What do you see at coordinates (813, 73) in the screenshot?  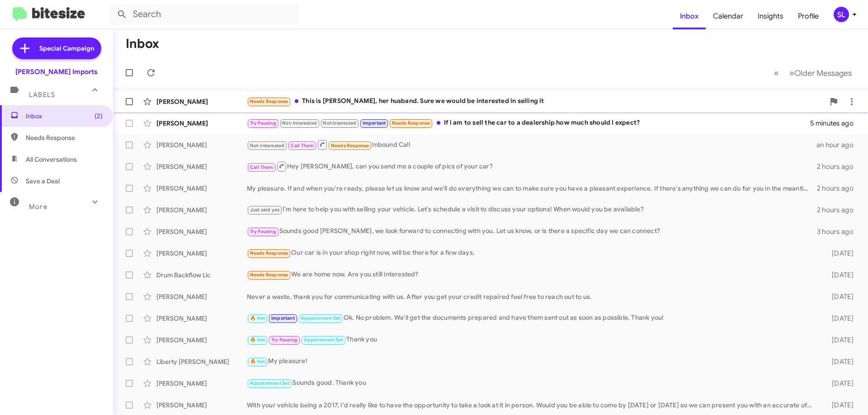 I see `nav: Page navigation example` at bounding box center [813, 73].